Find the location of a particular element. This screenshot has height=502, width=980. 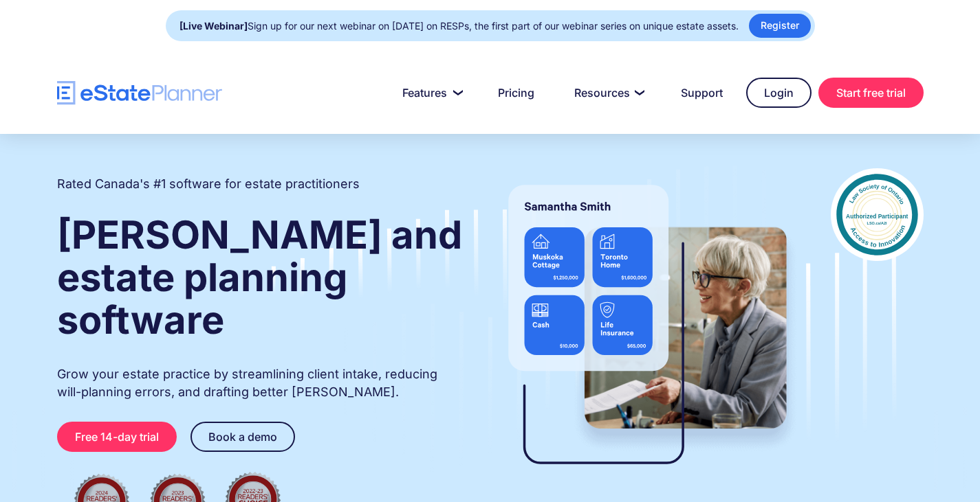

a: home is located at coordinates (140, 93).